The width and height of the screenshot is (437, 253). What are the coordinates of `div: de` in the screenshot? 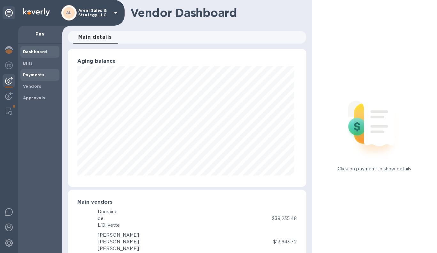 It's located at (109, 218).